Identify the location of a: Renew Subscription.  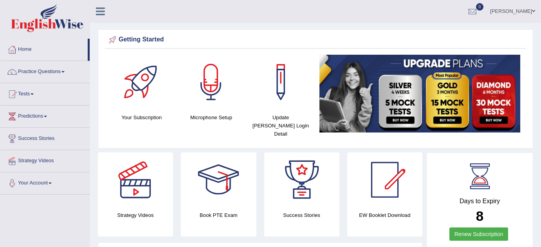
(479, 234).